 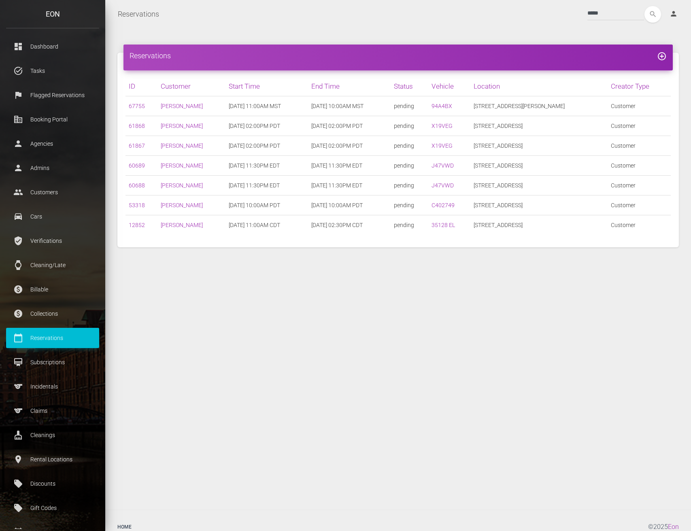 I want to click on a: person Admins, so click(x=53, y=168).